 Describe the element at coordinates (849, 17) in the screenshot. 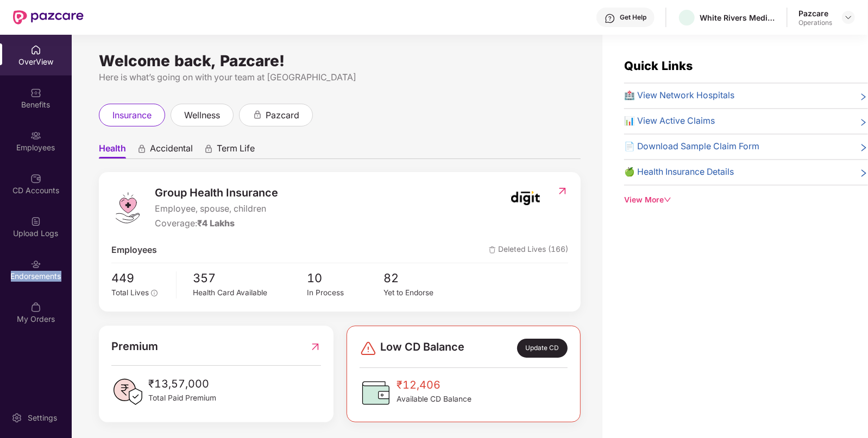

I see `img: svg+xml;base64,PHN2ZyBpZD0iRHJvcGRvd24tMzJ4MzIiIHhtbG5zPSJodHRwOi8vd3d3LnczLm9yZy8yMDAwL3N2ZyIgd2...` at that location.